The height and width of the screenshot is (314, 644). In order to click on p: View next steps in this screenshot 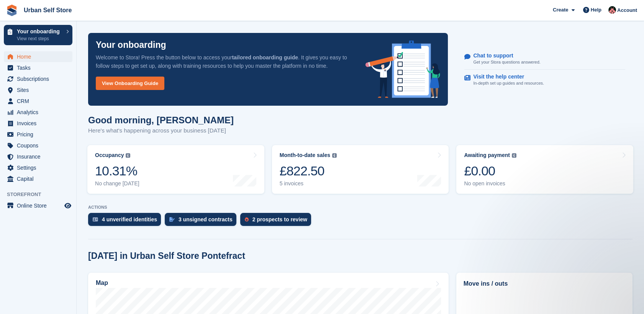, I will do `click(39, 39)`.